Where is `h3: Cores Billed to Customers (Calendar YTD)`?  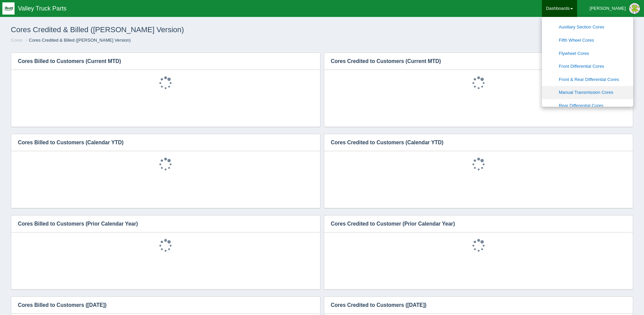 h3: Cores Billed to Customers (Calendar YTD) is located at coordinates (161, 143).